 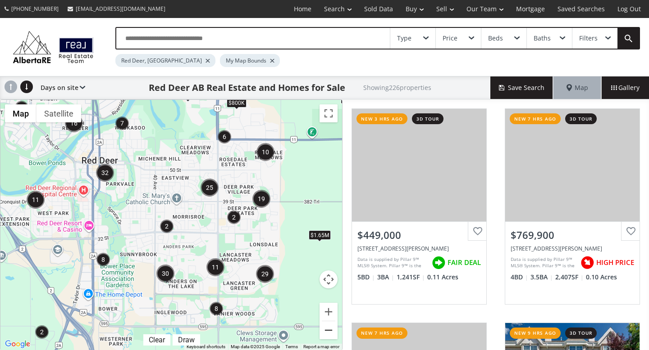 What do you see at coordinates (247, 88) in the screenshot?
I see `h1: Red Deer AB Real Estate and Homes for Sale` at bounding box center [247, 88].